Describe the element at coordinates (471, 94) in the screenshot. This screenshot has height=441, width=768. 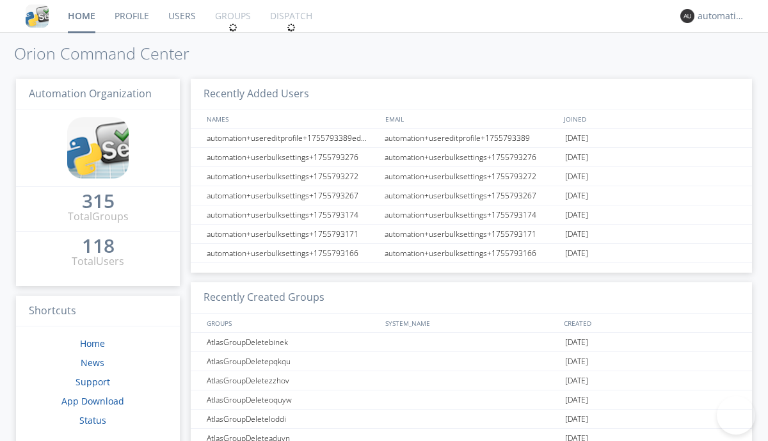
I see `h3: Recently Added Users` at that location.